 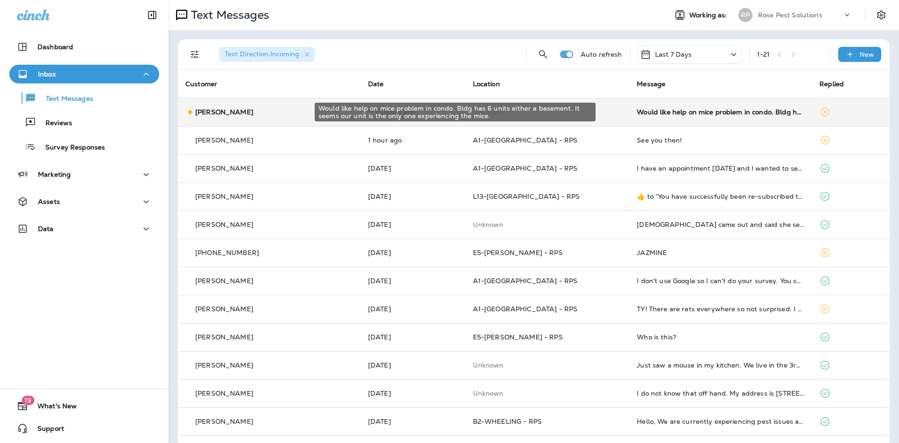 I want to click on p: Sep 3, 2025 03:05 PM, so click(x=413, y=421).